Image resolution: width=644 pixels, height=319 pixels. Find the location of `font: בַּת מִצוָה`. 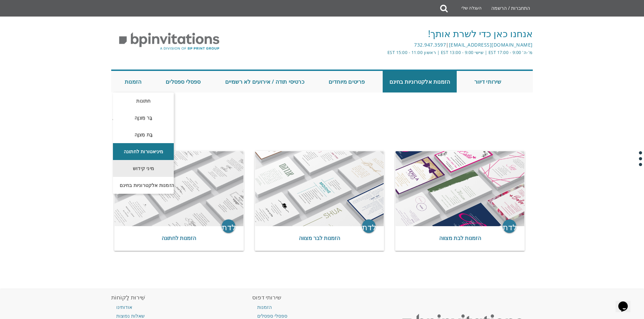

font: בַּת מִצוָה is located at coordinates (143, 134).